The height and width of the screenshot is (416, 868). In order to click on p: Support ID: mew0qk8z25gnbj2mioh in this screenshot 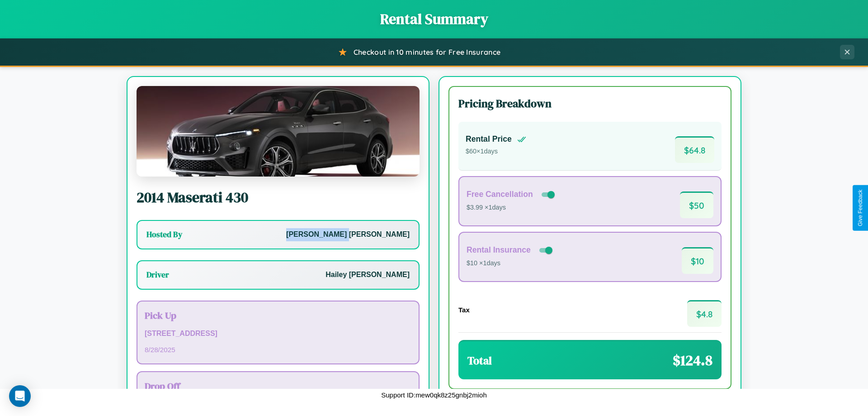, I will do `click(434, 394)`.